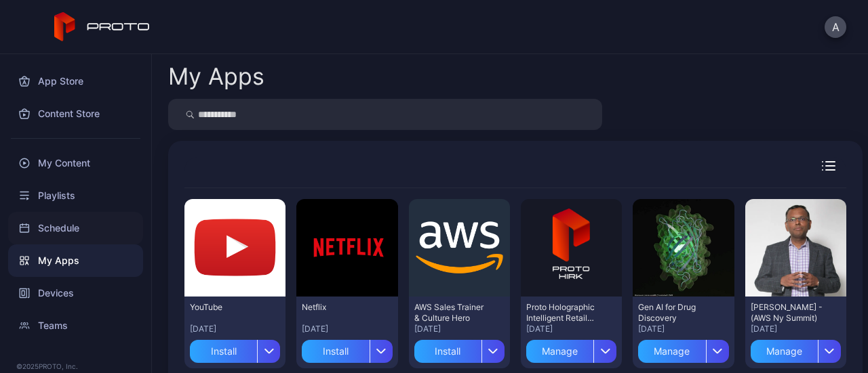 This screenshot has height=373, width=868. What do you see at coordinates (675, 313) in the screenshot?
I see `div: Gen AI for Drug Discovery` at bounding box center [675, 313].